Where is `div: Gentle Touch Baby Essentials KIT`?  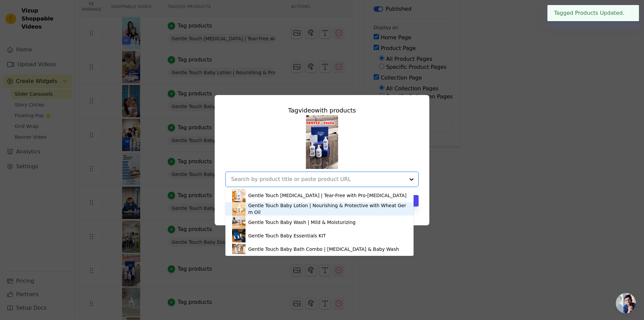
div: Gentle Touch Baby Essentials KIT is located at coordinates (288, 236).